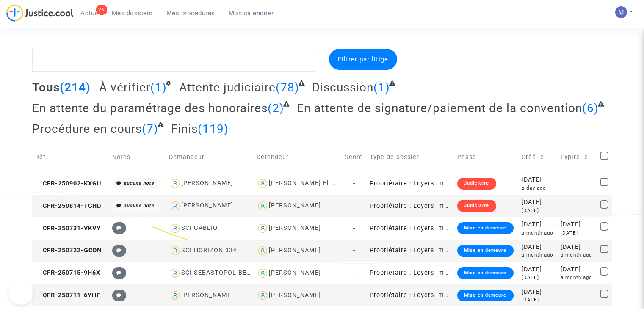  I want to click on span: Actus, so click(89, 13).